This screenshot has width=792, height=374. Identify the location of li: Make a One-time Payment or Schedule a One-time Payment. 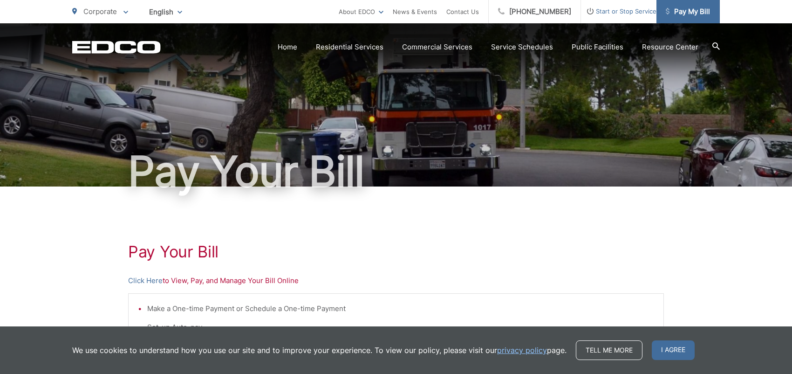
(401, 308).